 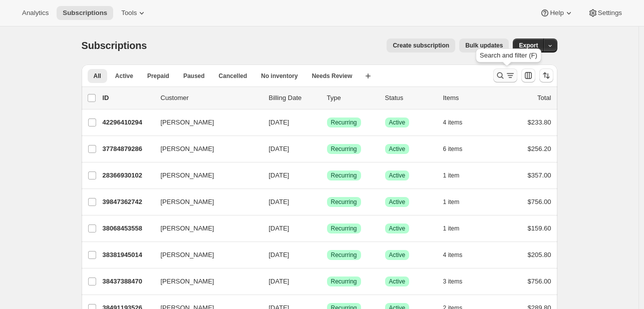 I want to click on button: 3 items, so click(x=458, y=282).